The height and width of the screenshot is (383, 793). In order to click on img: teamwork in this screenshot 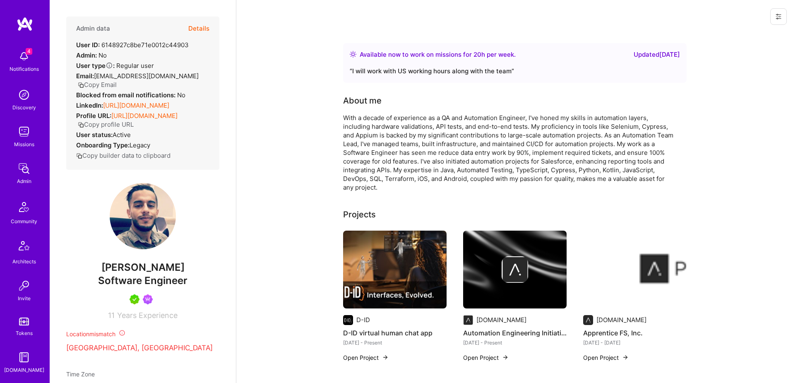, I will do `click(24, 132)`.